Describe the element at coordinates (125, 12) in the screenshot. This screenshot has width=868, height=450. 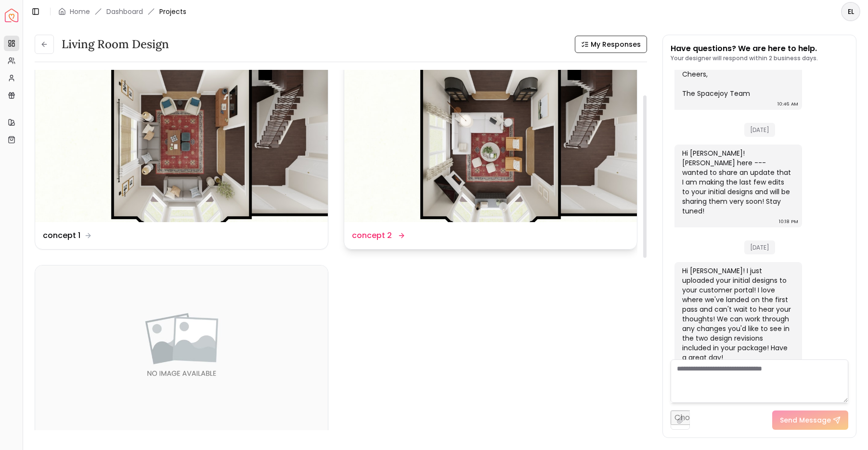
I see `a: Dashboard` at that location.